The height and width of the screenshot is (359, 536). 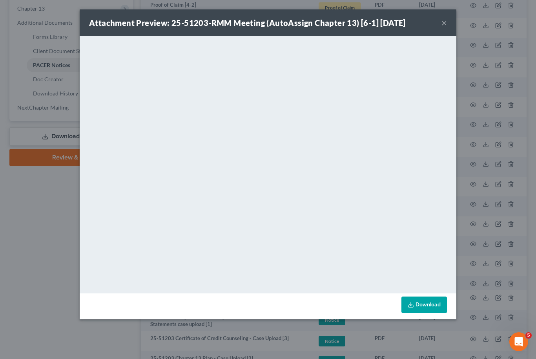 I want to click on a: Download, so click(x=425, y=305).